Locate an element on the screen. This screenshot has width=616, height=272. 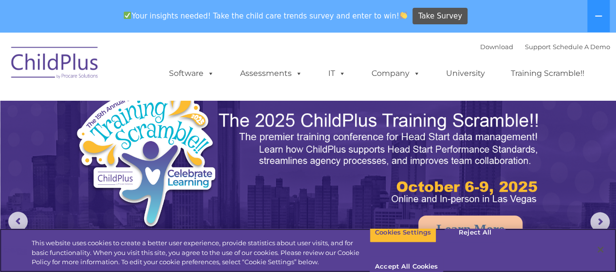
button: Reject All is located at coordinates (474, 233).